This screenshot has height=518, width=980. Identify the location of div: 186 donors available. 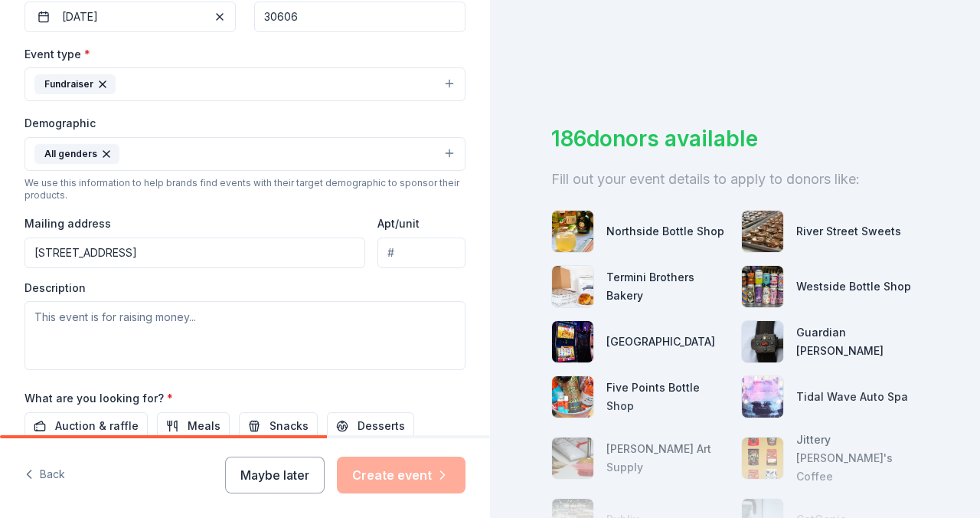
(735, 139).